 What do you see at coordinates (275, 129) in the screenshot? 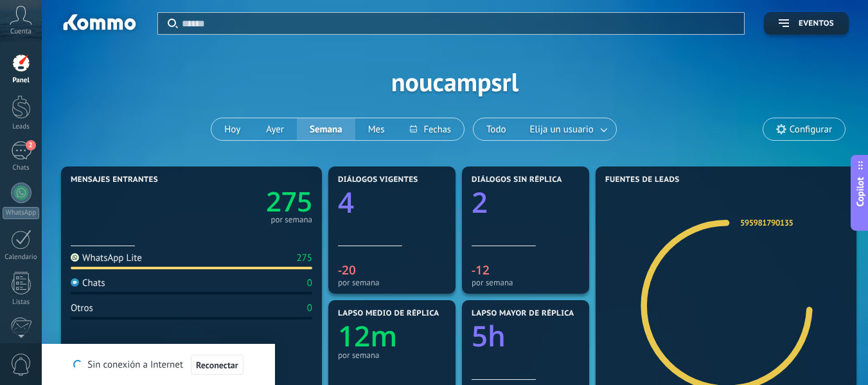
I see `button: Ayer` at bounding box center [275, 129].